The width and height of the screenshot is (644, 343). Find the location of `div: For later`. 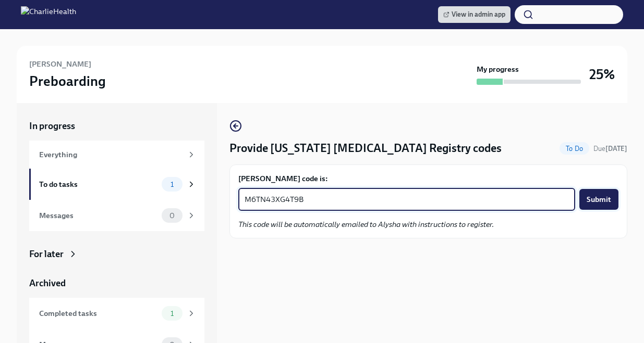

div: For later is located at coordinates (47, 254).